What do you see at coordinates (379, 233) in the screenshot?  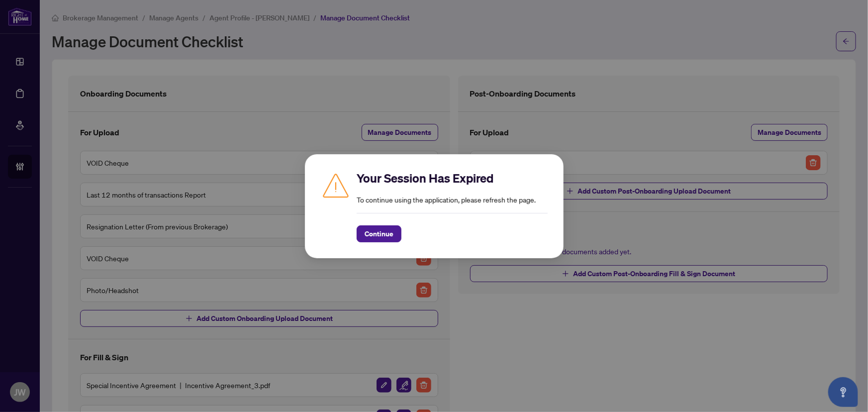 I see `button: Continue` at bounding box center [379, 233].